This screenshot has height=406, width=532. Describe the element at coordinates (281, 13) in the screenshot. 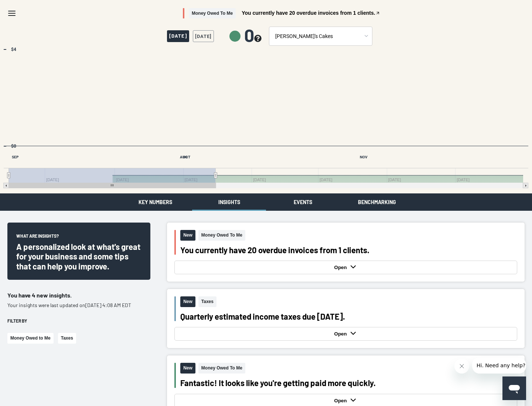

I see `button: Money Owed To MeYou currently have 20 overdue invoices from 1 clients.` at that location.